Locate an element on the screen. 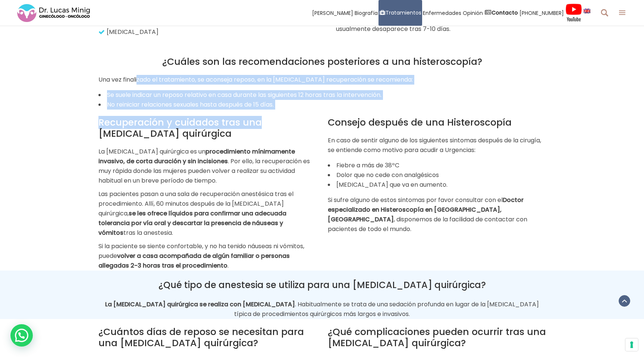 The height and width of the screenshot is (357, 644). span: Biografía is located at coordinates (366, 13).